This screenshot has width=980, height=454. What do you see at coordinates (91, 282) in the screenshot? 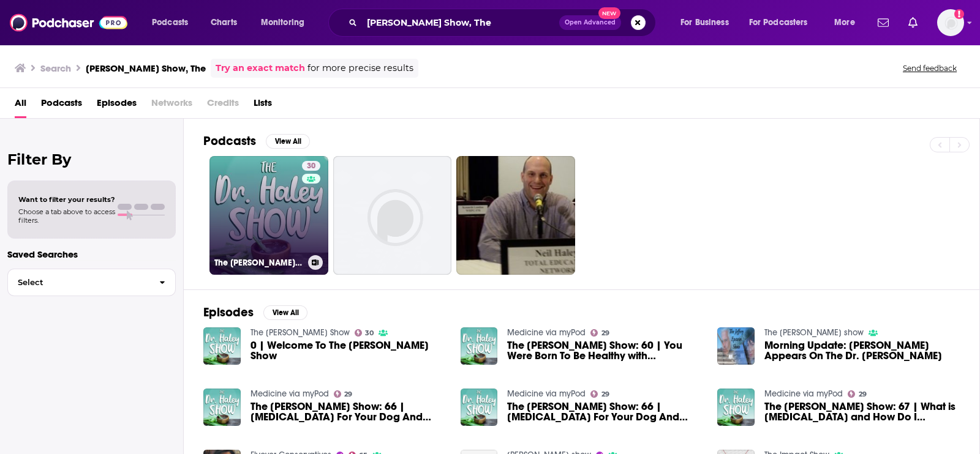
I see `button: Select` at bounding box center [91, 282].